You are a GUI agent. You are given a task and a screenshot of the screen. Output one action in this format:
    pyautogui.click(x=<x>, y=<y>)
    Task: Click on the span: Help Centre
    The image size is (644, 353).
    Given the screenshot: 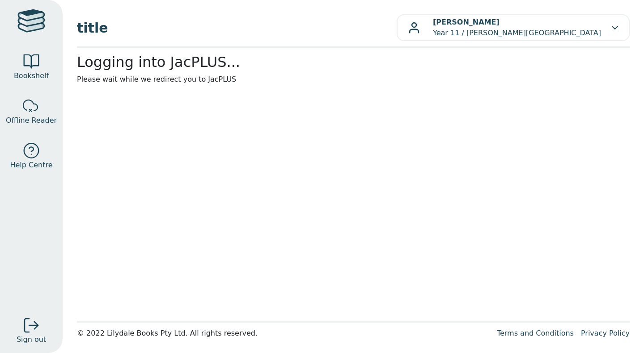 What is the action you would take?
    pyautogui.click(x=31, y=165)
    